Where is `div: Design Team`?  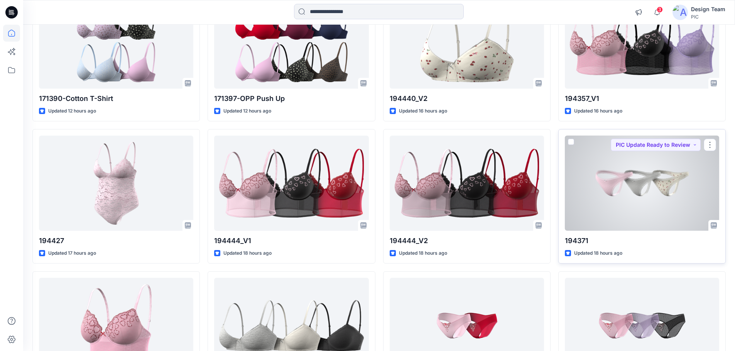
div: Design Team is located at coordinates (708, 9).